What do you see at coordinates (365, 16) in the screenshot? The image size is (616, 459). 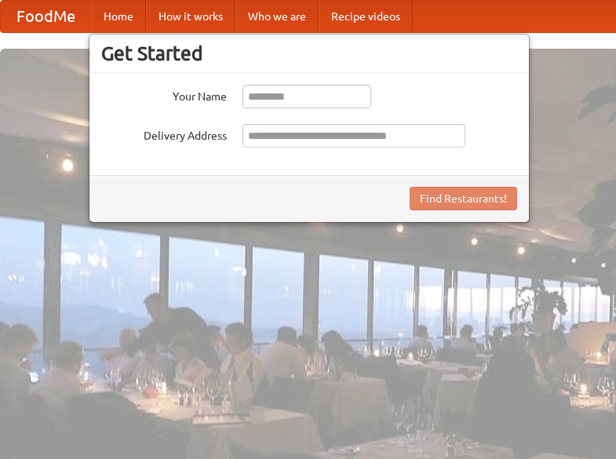 I see `a: Recipe videos` at bounding box center [365, 16].